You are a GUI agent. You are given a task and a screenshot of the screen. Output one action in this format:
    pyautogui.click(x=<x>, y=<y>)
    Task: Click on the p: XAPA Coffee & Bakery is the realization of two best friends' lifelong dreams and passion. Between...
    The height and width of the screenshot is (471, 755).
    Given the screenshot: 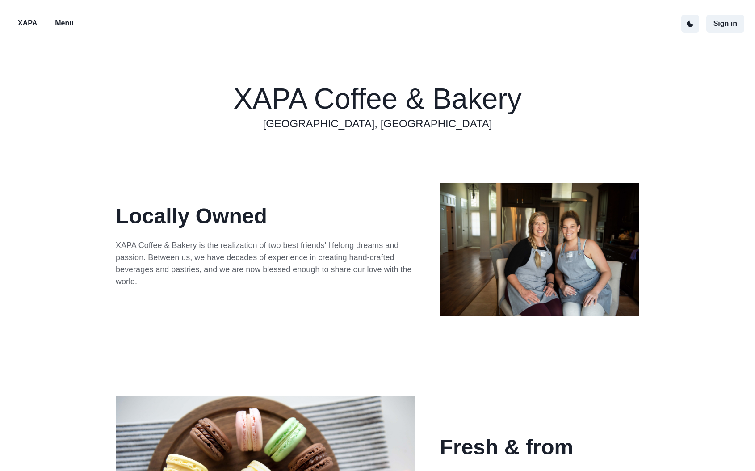 What is the action you would take?
    pyautogui.click(x=265, y=263)
    